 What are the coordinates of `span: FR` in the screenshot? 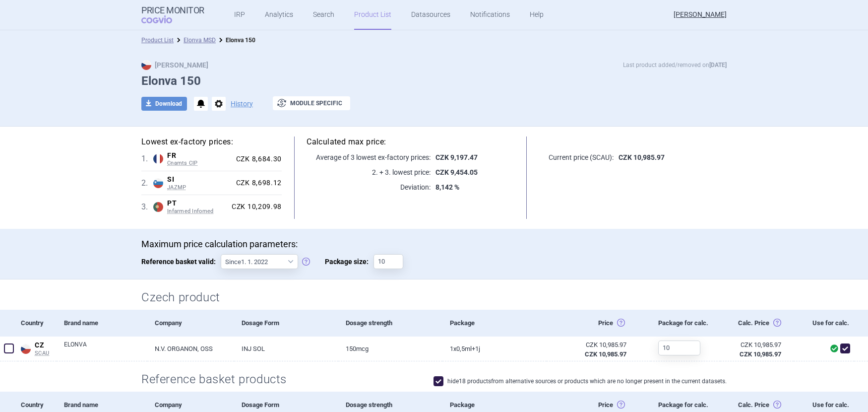 It's located at (199, 156).